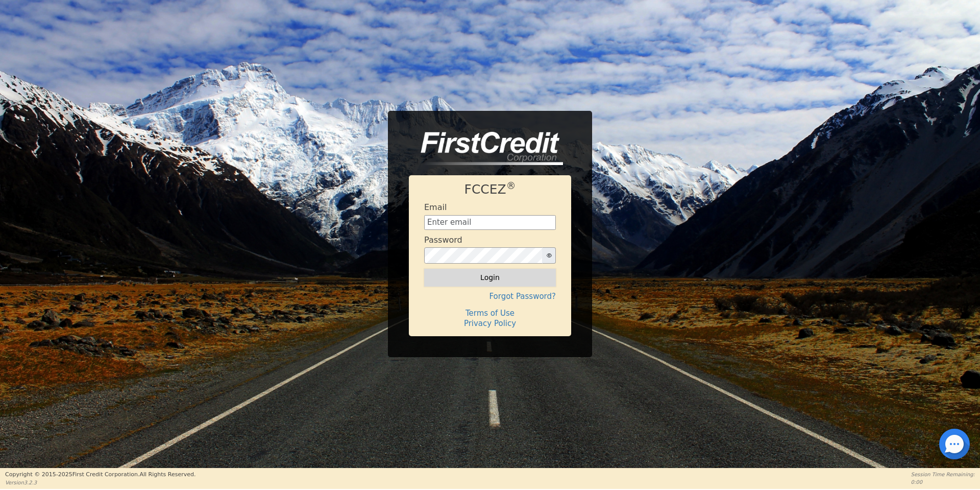 The height and width of the screenshot is (490, 980). I want to click on input: password, so click(483, 255).